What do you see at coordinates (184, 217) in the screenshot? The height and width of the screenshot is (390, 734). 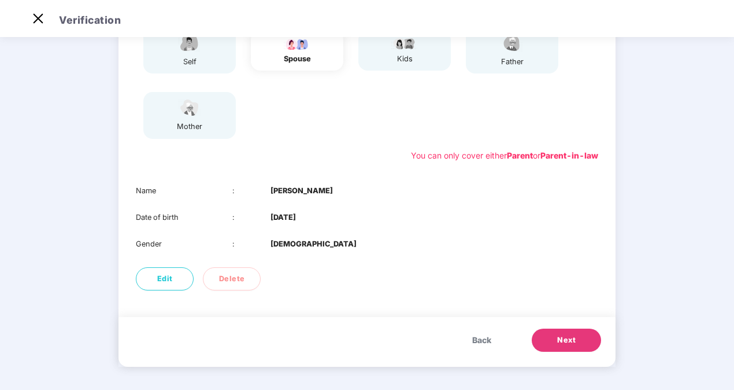 I see `div: Date of birth` at bounding box center [184, 217].